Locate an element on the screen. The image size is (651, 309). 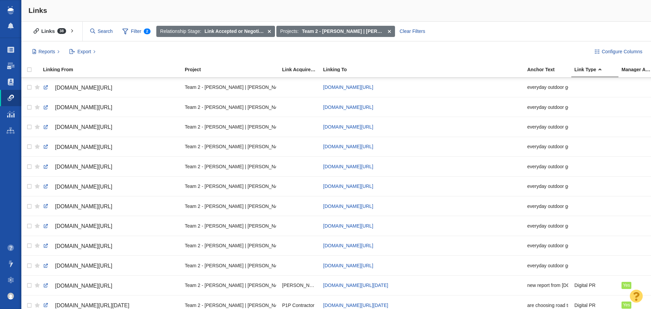
img: buzzstream_logo_iconsimple.png is located at coordinates (11, 10).